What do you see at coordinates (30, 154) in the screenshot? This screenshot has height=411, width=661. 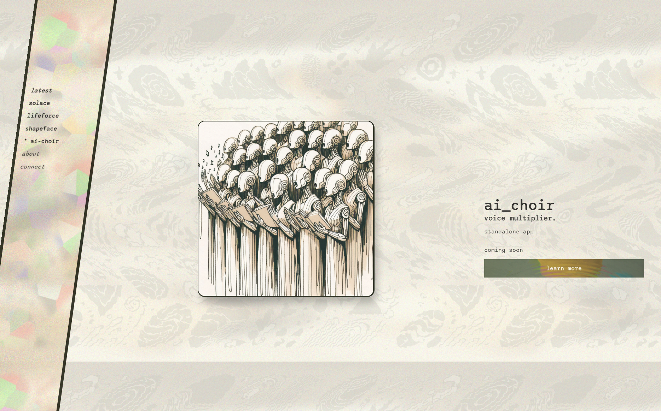 I see `button: about` at bounding box center [30, 154].